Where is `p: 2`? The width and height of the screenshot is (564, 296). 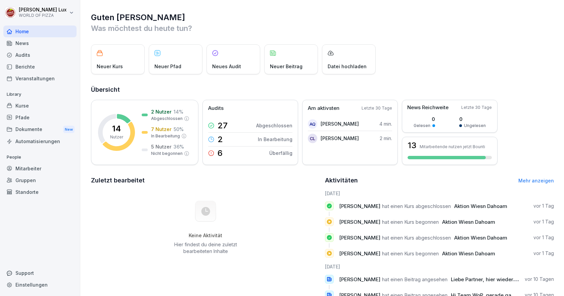
p: 2 is located at coordinates (220, 139).